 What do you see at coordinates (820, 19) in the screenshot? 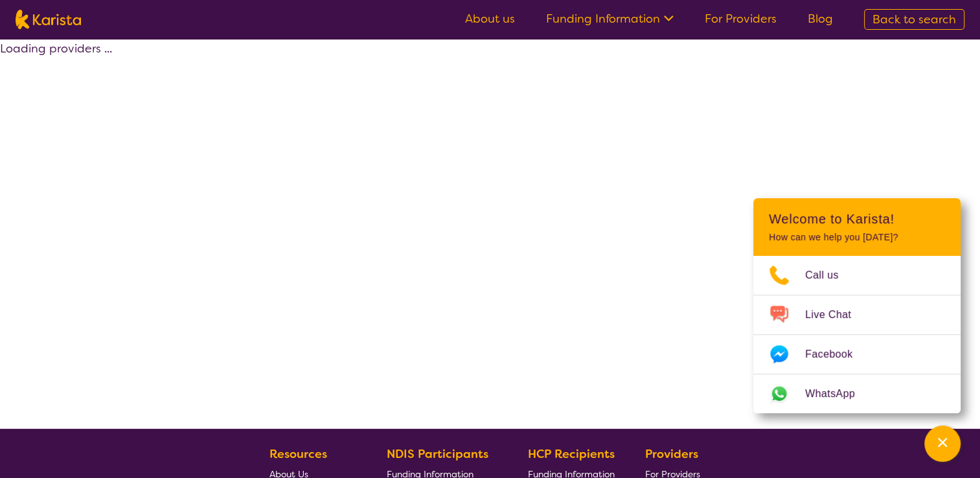
I see `a: Blog` at bounding box center [820, 19].